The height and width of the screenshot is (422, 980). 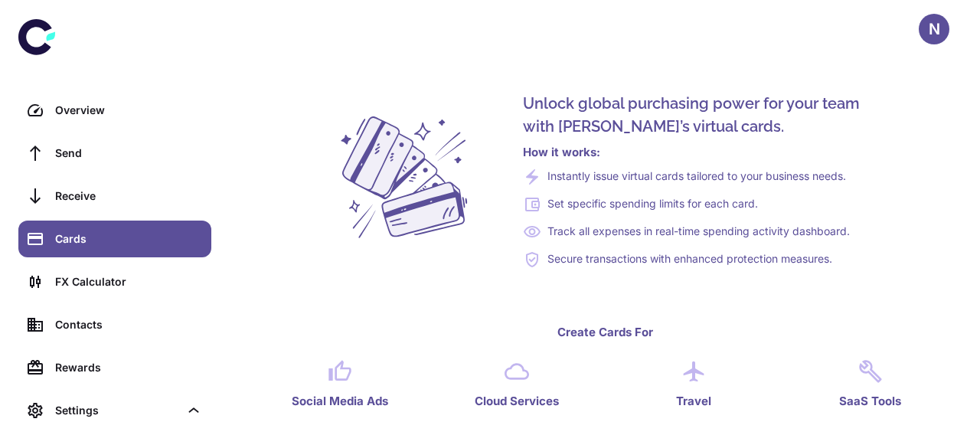 What do you see at coordinates (115, 196) in the screenshot?
I see `a: Receive` at bounding box center [115, 196].